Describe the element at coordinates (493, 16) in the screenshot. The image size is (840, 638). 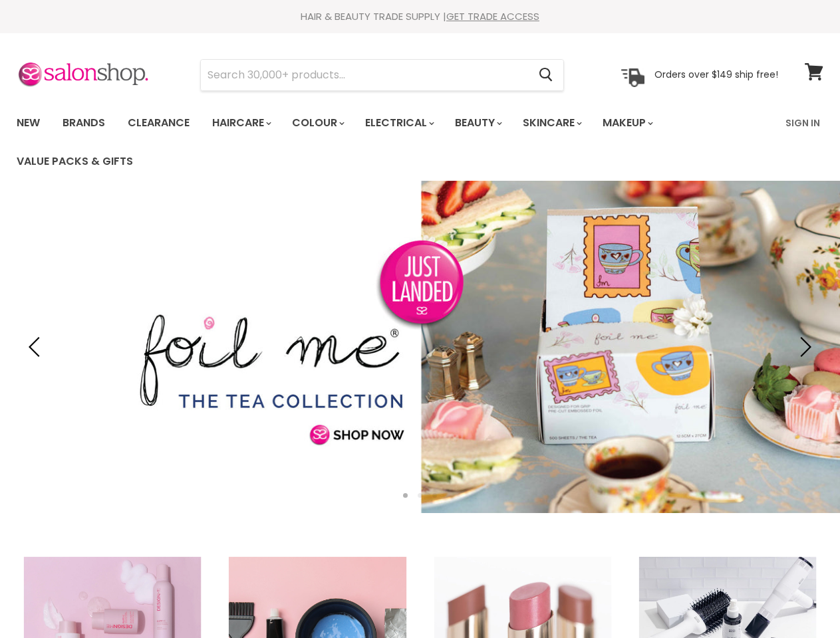
I see `a: GET TRADE ACCESS` at that location.